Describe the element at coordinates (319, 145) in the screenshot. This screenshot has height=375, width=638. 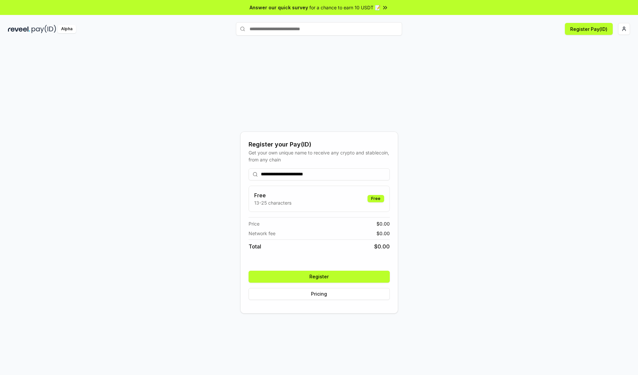
I see `div: Register your Pay(ID)` at that location.